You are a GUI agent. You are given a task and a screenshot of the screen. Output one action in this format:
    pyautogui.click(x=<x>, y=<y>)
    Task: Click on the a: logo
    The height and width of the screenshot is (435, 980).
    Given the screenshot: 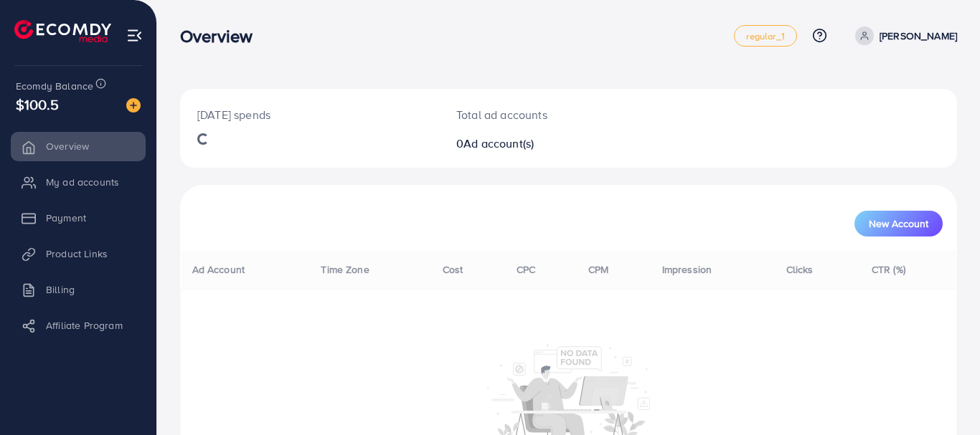 What is the action you would take?
    pyautogui.click(x=63, y=31)
    